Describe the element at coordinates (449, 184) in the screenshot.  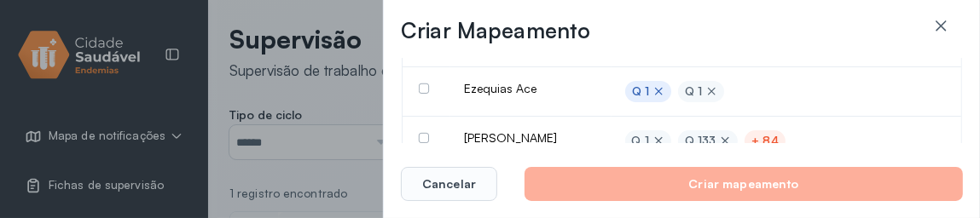
I see `button: Cancelar` at that location.